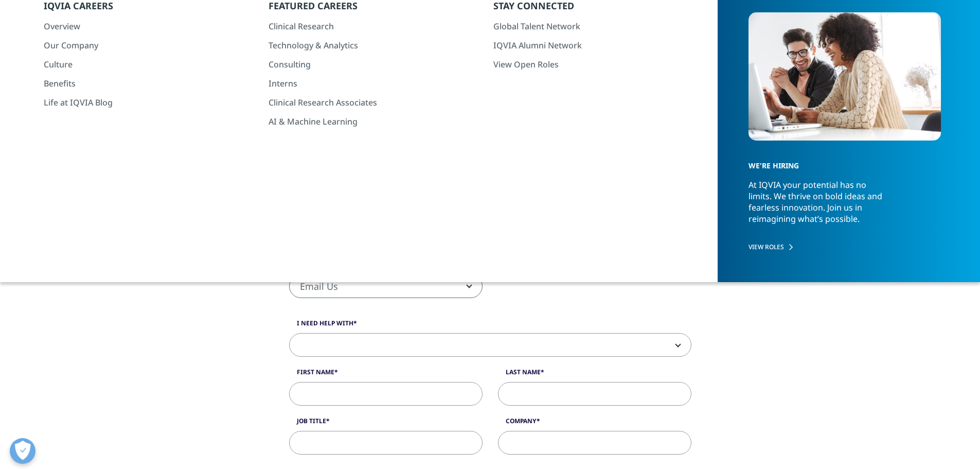  Describe the element at coordinates (371, 121) in the screenshot. I see `a: AI & Machine Learning` at that location.